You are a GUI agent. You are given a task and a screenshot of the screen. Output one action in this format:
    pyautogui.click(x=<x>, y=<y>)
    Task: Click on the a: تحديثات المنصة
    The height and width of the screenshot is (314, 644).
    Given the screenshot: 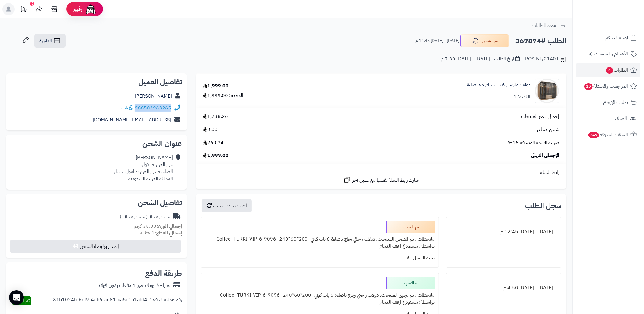 What is the action you would take?
    pyautogui.click(x=24, y=10)
    